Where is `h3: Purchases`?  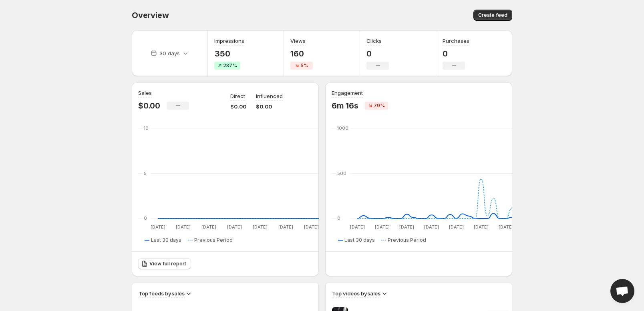 h3: Purchases is located at coordinates (456, 41).